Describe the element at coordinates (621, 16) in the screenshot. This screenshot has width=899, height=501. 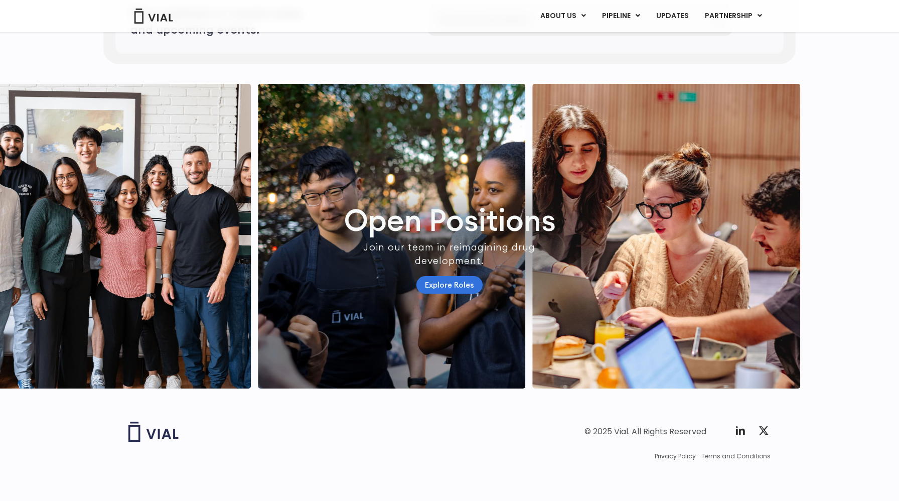
I see `a: PIPELINEMenu Toggle` at that location.